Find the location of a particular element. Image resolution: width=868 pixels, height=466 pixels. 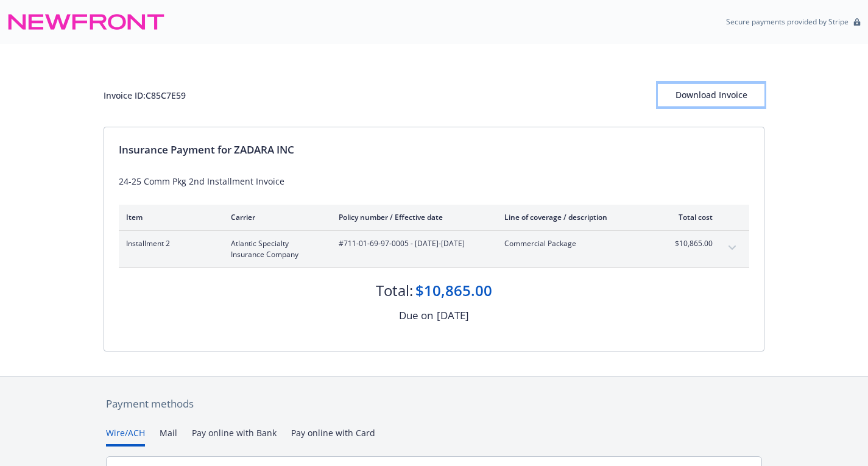

span: Commercial Package is located at coordinates (576, 244).